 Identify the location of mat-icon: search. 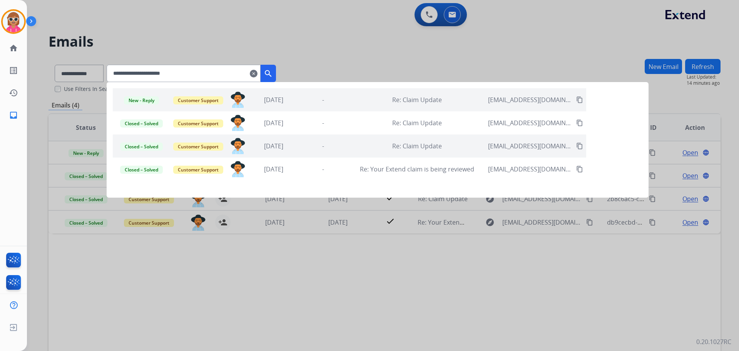
(268, 74).